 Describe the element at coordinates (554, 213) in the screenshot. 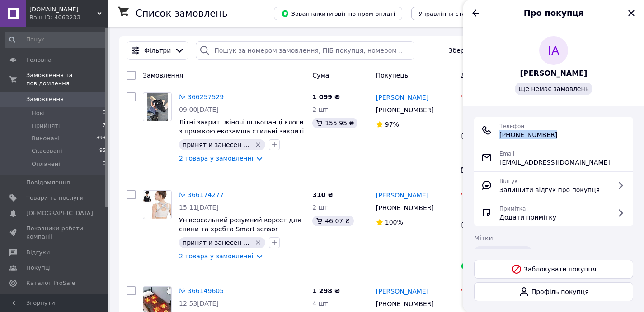

I see `a: ПриміткаДодати примітку` at that location.